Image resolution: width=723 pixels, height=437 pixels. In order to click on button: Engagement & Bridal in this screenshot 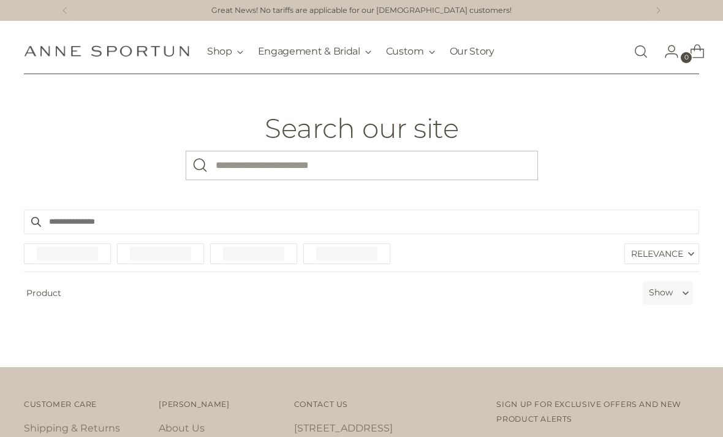, I will do `click(314, 51)`.